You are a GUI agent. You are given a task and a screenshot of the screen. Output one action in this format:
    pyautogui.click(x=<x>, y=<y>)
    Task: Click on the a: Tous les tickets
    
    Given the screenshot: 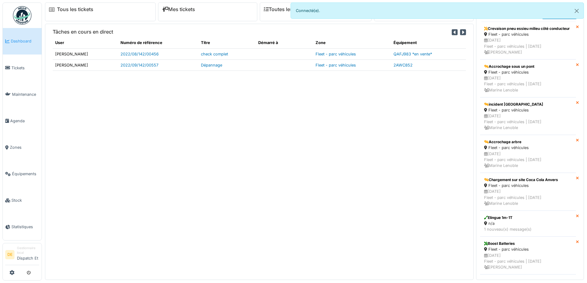 What is the action you would take?
    pyautogui.click(x=75, y=9)
    